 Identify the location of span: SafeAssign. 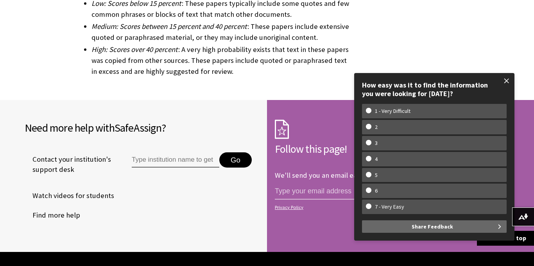
(138, 128).